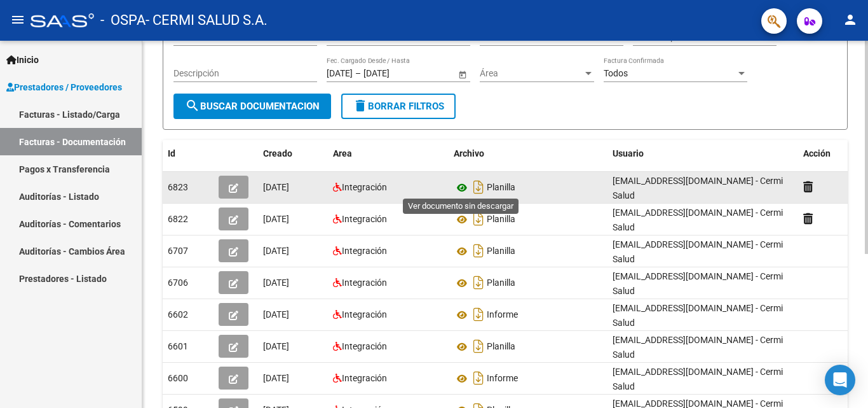 This screenshot has height=408, width=868. What do you see at coordinates (22, 60) in the screenshot?
I see `span: Inicio` at bounding box center [22, 60].